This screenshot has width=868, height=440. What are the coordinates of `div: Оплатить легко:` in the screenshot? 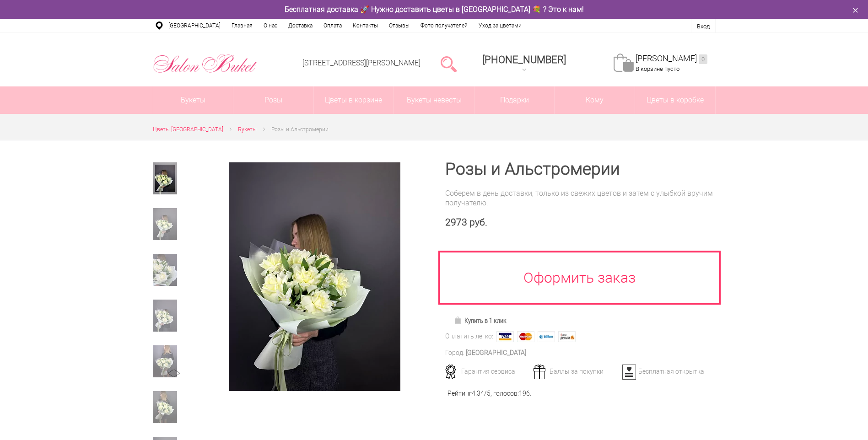 It's located at (469, 336).